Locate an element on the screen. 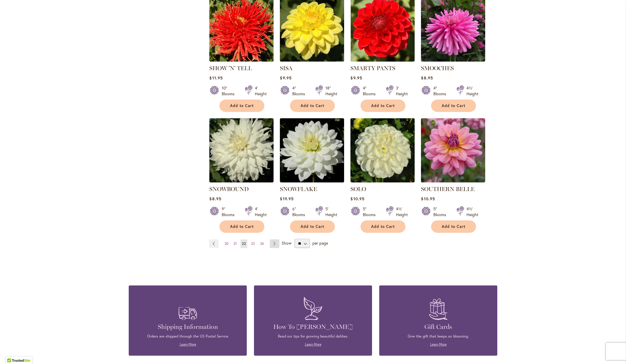 Image resolution: width=626 pixels, height=364 pixels. img: Snowbound is located at coordinates (241, 150).